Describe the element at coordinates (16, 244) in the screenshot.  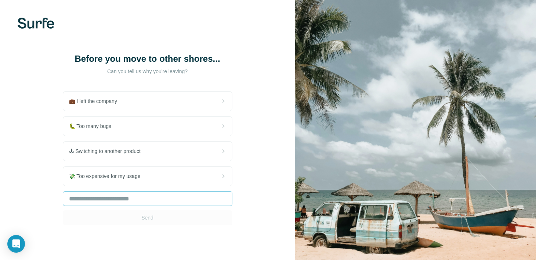
I see `div: Open Intercom Messenger` at that location.